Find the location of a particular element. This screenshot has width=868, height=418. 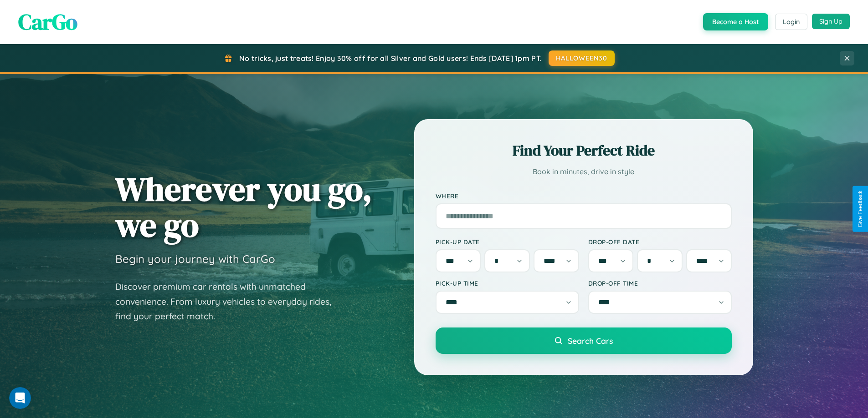

div: Give Feedback is located at coordinates (860, 209).